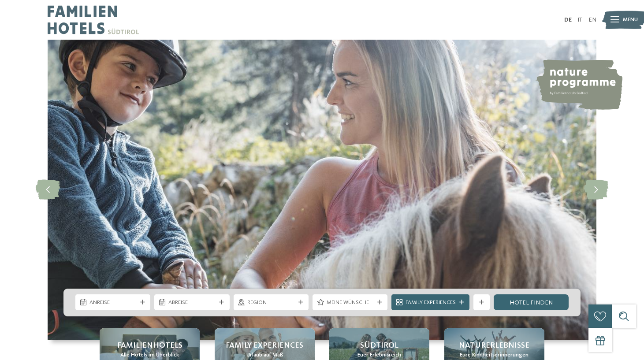 This screenshot has width=644, height=360. What do you see at coordinates (150, 346) in the screenshot?
I see `span: Familienhotels` at bounding box center [150, 346].